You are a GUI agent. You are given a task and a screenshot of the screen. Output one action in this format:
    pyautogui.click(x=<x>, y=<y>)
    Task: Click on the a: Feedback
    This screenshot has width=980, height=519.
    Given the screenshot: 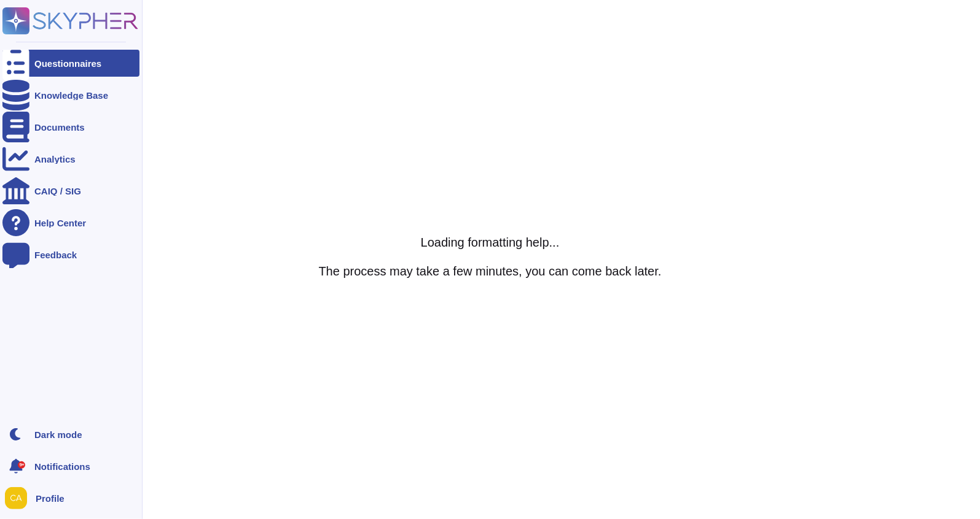 What is the action you would take?
    pyautogui.click(x=70, y=255)
    